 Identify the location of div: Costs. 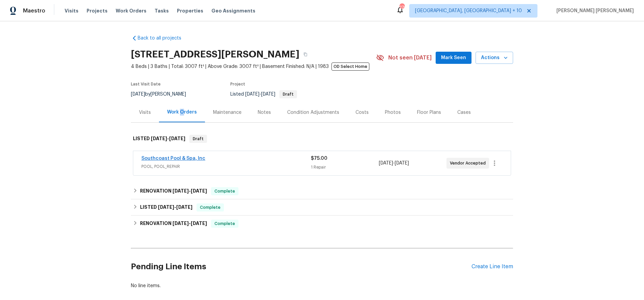
(362, 113).